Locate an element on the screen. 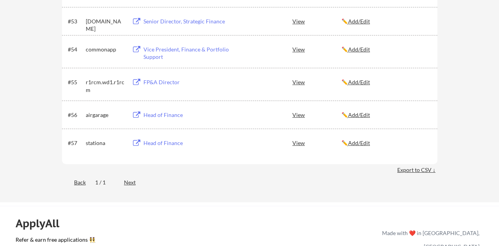 This screenshot has height=246, width=499. div: #57 is located at coordinates (75, 143).